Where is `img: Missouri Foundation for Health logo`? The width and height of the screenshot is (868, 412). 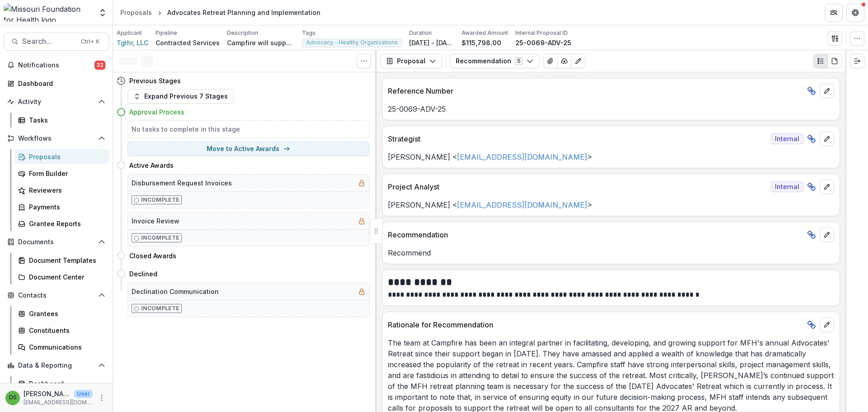
img: Missouri Foundation for Health logo is located at coordinates (48, 13).